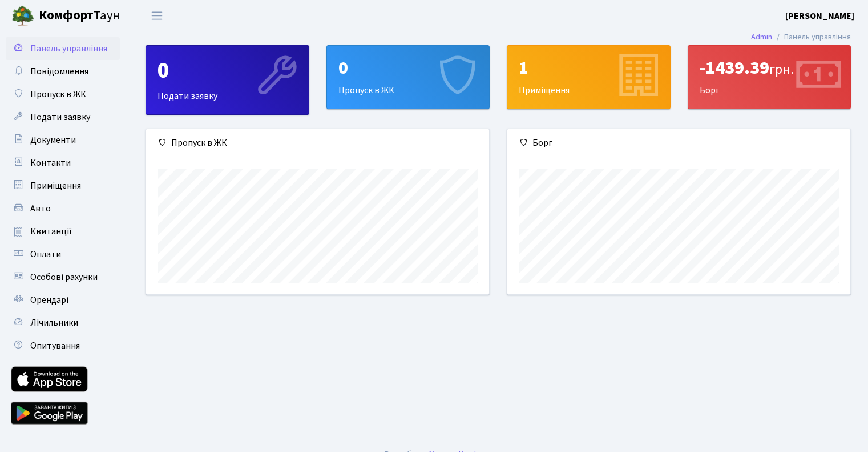 This screenshot has height=452, width=868. Describe the element at coordinates (50, 163) in the screenshot. I see `span: Контакти` at that location.